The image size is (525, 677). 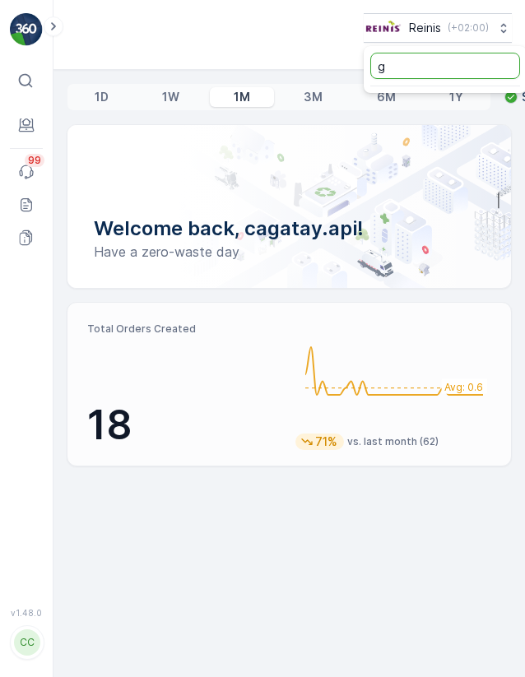 I want to click on p: vs. last month (62), so click(x=392, y=442).